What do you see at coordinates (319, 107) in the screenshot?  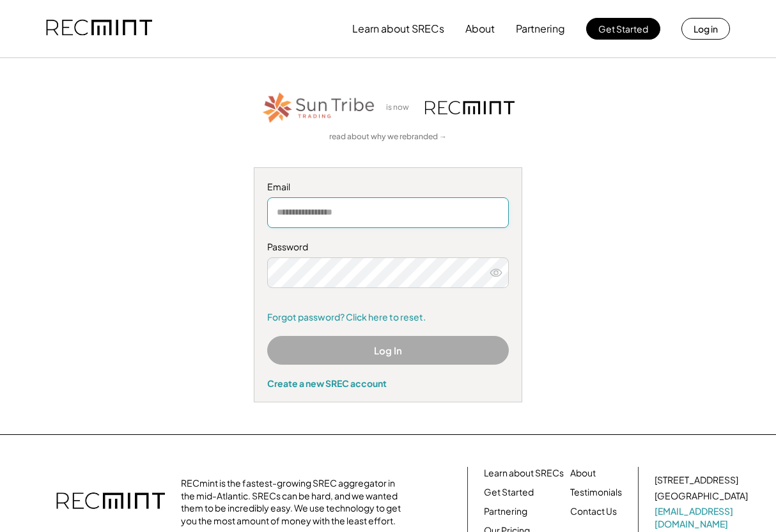 I see `img: STT_Horizontal_Logo%2B-%2BColor.png` at bounding box center [319, 107].